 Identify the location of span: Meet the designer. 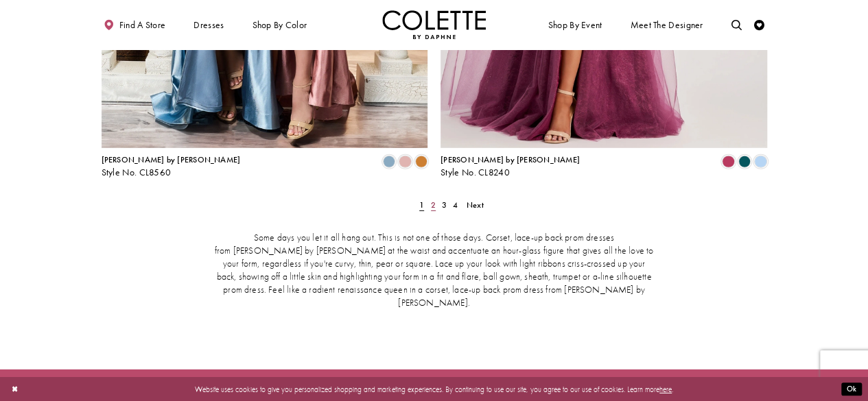
(666, 24).